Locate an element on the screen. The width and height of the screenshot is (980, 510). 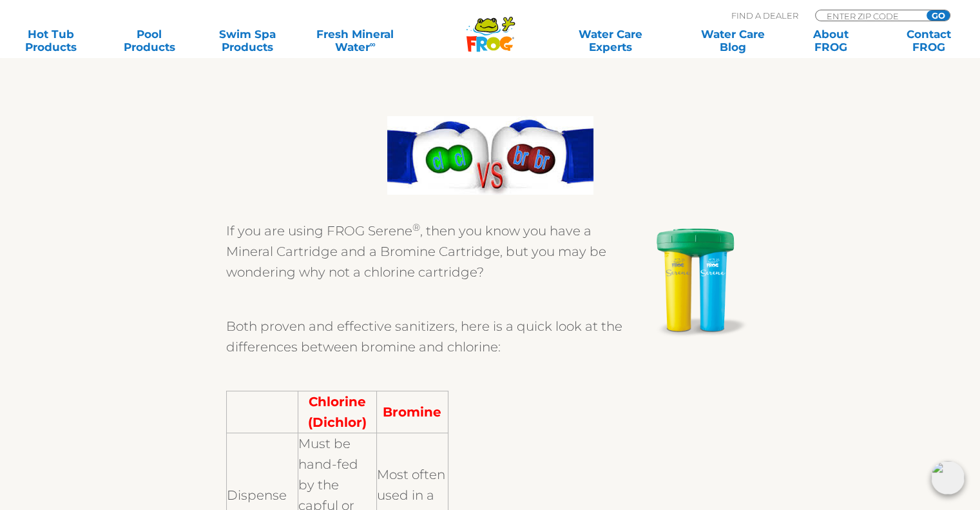
a: Swim SpaProducts is located at coordinates (247, 40).